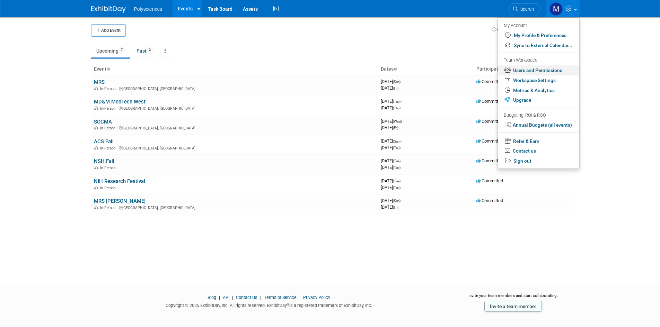 This screenshot has width=660, height=327. What do you see at coordinates (513, 298) in the screenshot?
I see `div: Invite your team members and start collaborating:` at bounding box center [513, 298].